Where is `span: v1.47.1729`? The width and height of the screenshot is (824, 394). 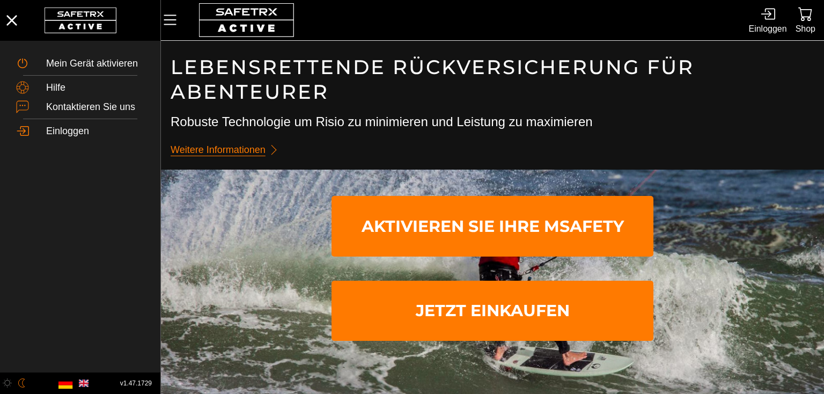 span: v1.47.1729 is located at coordinates (136, 383).